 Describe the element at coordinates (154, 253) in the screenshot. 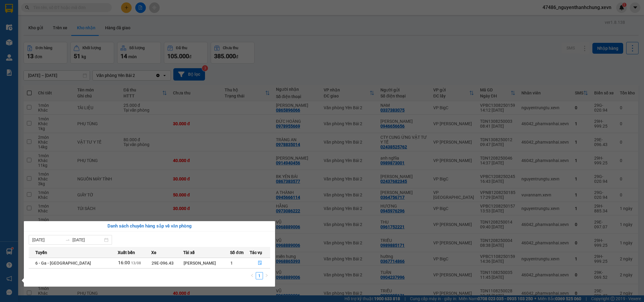

I see `span: Xe` at that location.